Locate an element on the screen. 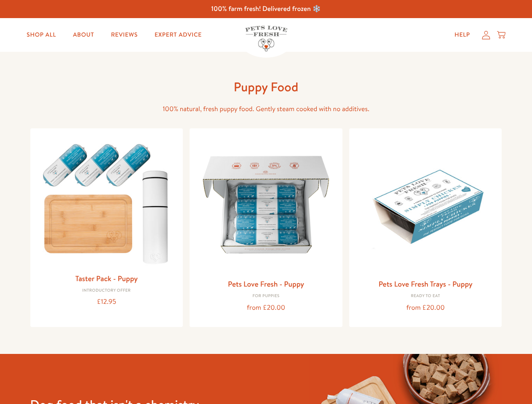 Image resolution: width=532 pixels, height=404 pixels. img: Pets Love Fresh - Puppy is located at coordinates (266, 204).